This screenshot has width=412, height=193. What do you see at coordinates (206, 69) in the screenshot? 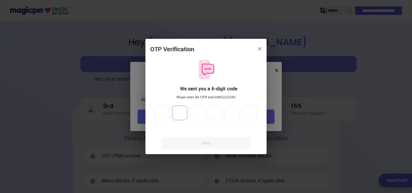
I see `img: otpMessageIcon.11fa9bf9.svg` at bounding box center [206, 69].